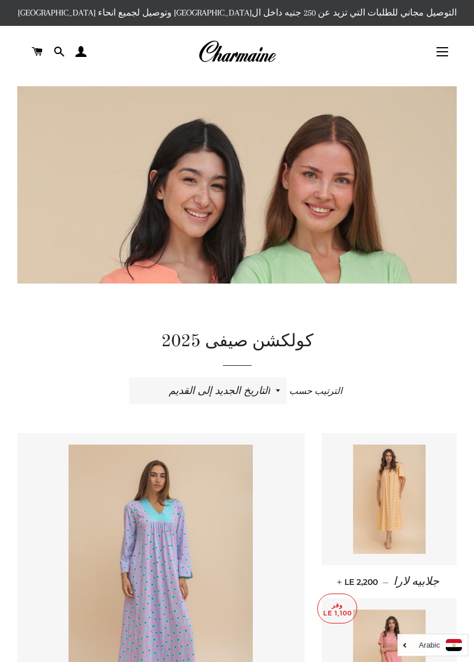  Describe the element at coordinates (315, 391) in the screenshot. I see `span: الترتيب حسب` at that location.